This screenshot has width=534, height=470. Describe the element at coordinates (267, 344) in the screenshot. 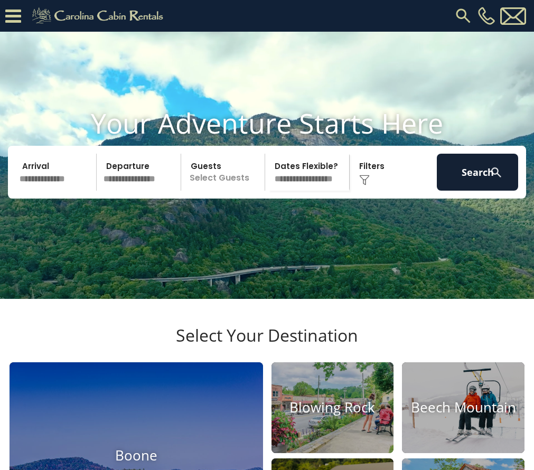

I see `h3: Select Your Destination` at that location.